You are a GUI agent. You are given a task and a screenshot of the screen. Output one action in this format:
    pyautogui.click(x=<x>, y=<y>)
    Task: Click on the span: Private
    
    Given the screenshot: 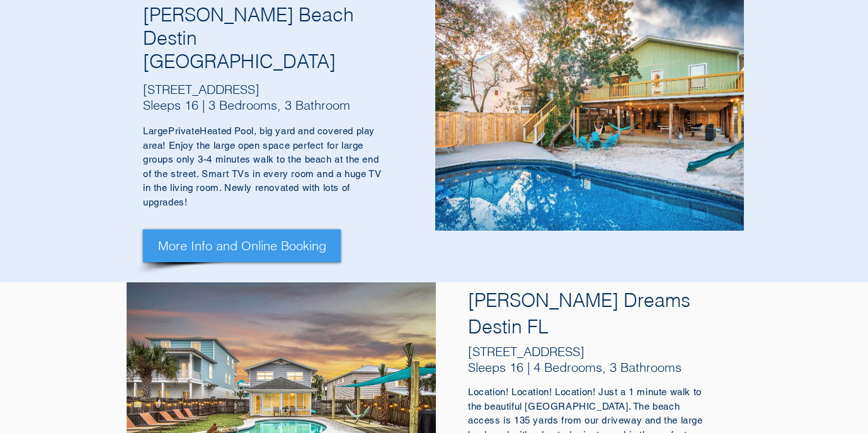 What is the action you would take?
    pyautogui.click(x=184, y=130)
    